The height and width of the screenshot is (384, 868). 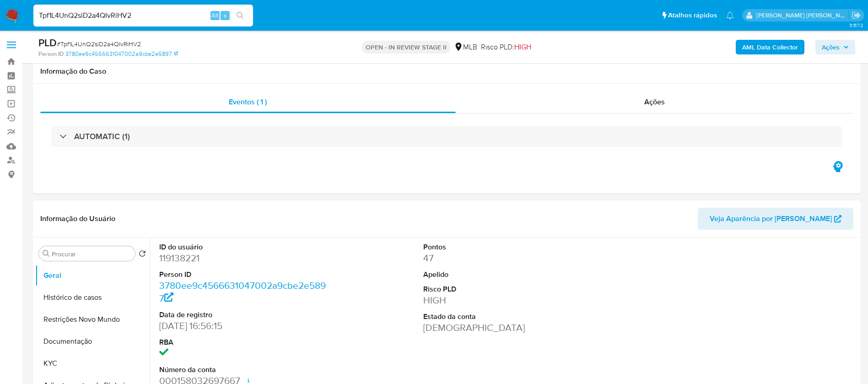 I want to click on dt: Pontos, so click(x=507, y=247).